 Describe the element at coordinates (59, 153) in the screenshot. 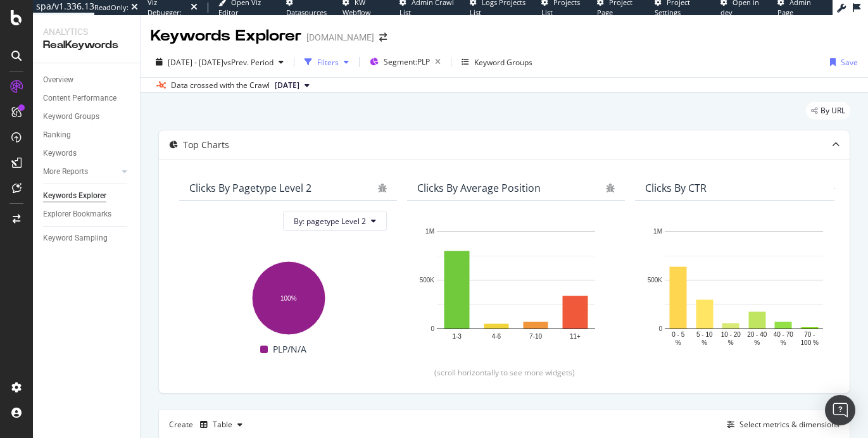

I see `div: Keywords` at that location.